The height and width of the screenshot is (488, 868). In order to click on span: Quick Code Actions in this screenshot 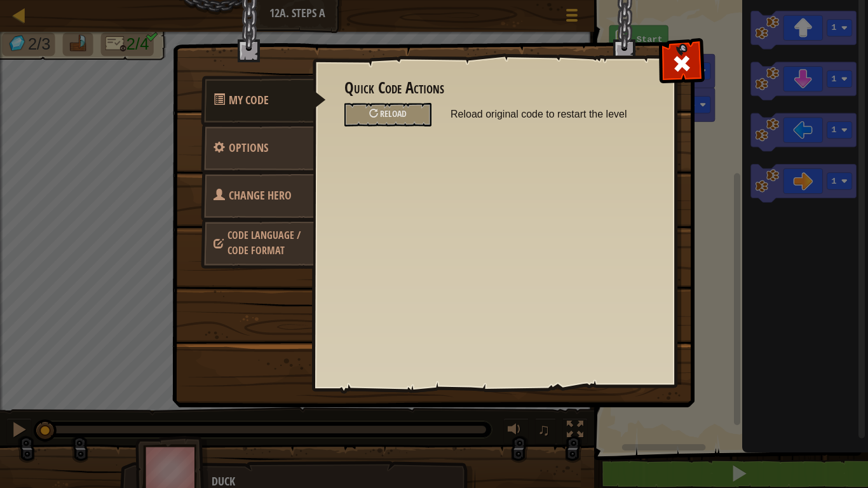, I will do `click(248, 100)`.